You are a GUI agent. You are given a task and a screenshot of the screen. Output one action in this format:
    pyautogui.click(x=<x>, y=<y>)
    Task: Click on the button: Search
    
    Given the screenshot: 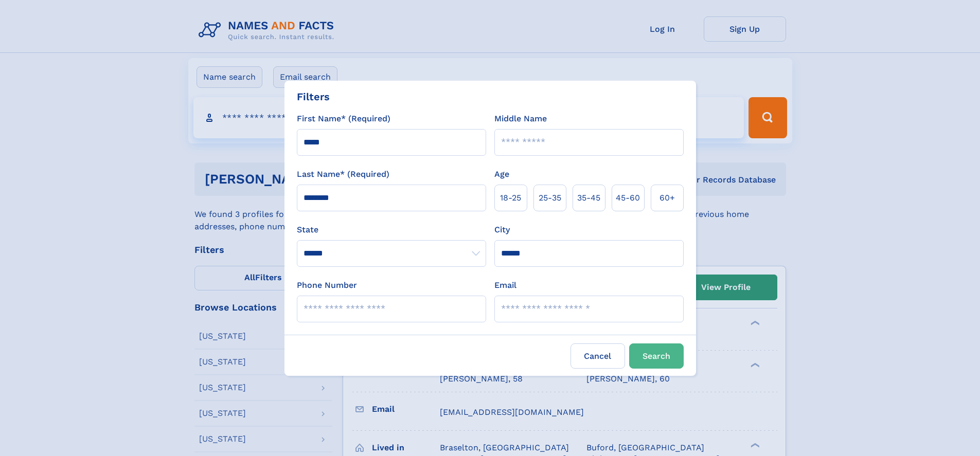 What is the action you would take?
    pyautogui.click(x=657, y=356)
    